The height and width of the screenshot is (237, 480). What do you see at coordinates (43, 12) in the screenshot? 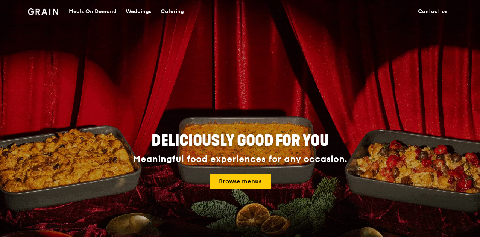
I see `img: Grain` at bounding box center [43, 12].